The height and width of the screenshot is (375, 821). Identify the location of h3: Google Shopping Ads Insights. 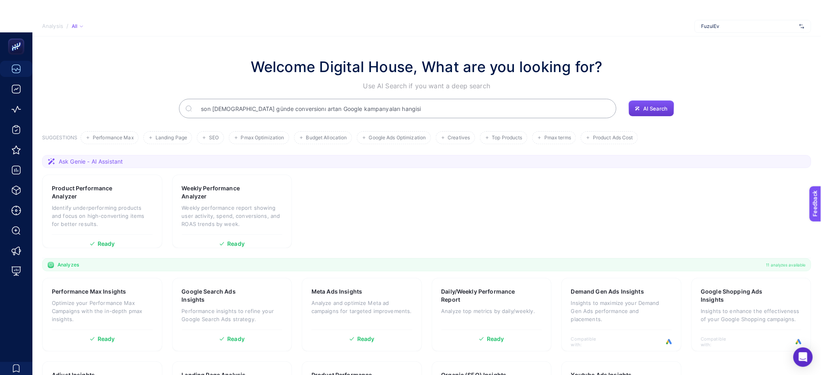
(739, 296).